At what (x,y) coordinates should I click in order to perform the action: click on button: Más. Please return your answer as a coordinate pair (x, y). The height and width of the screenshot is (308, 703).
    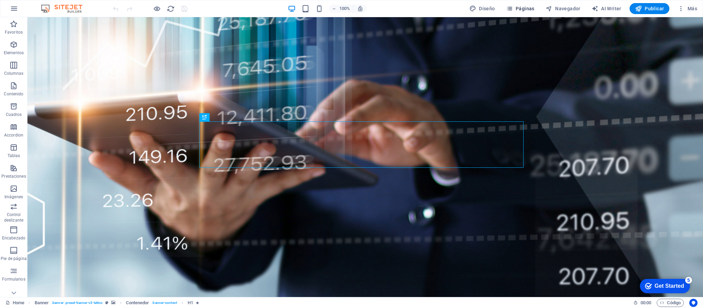
    Looking at the image, I should click on (687, 9).